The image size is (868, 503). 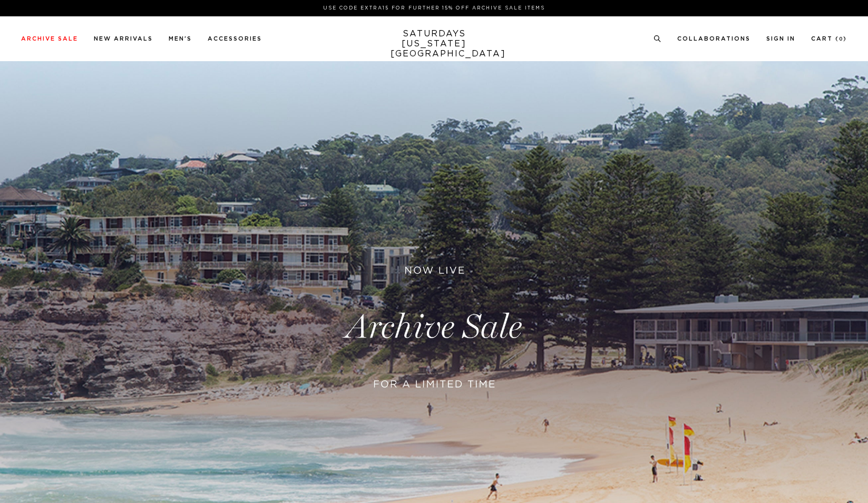 I want to click on a: Collaborations, so click(x=714, y=39).